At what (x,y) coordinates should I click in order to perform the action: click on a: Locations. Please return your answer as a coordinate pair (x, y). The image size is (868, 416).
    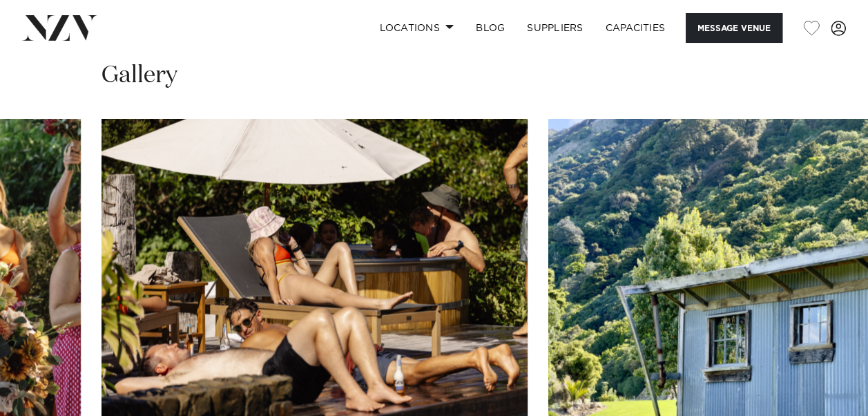
    Looking at the image, I should click on (416, 27).